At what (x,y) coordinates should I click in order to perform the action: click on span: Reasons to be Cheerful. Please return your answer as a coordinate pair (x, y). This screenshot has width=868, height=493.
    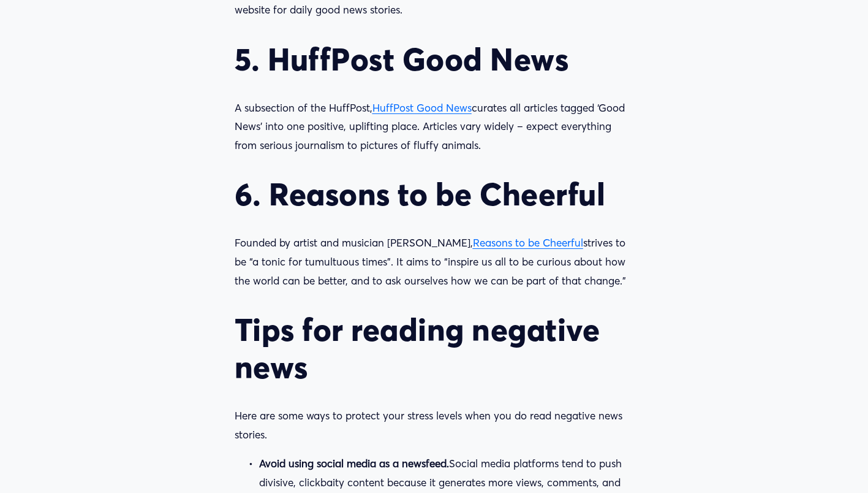
    Looking at the image, I should click on (528, 242).